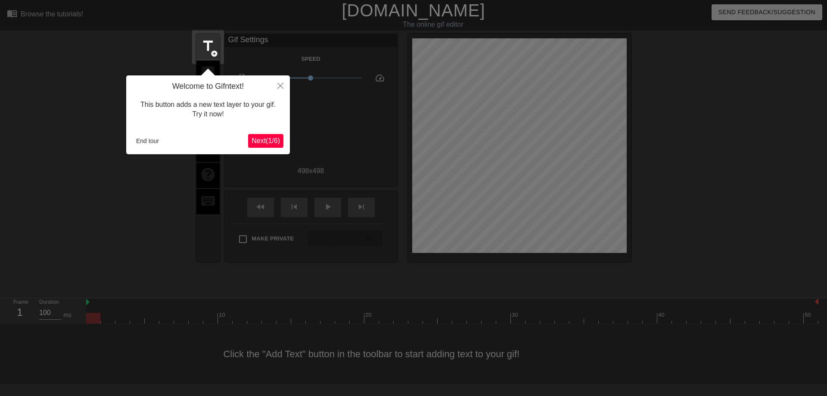 This screenshot has width=827, height=396. Describe the element at coordinates (266, 140) in the screenshot. I see `span: Next ( 1 / 6 )` at that location.